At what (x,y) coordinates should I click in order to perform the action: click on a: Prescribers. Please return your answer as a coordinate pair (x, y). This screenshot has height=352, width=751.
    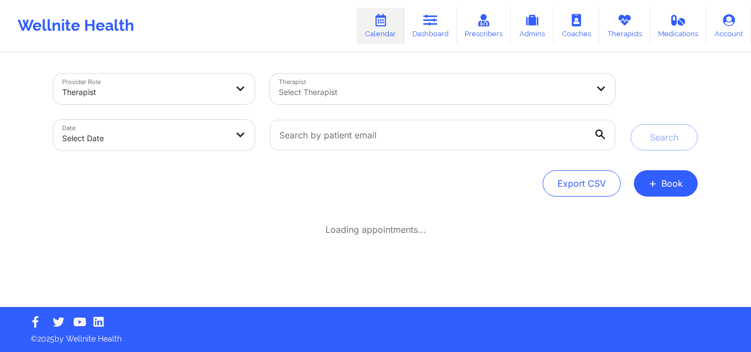
    Looking at the image, I should click on (484, 26).